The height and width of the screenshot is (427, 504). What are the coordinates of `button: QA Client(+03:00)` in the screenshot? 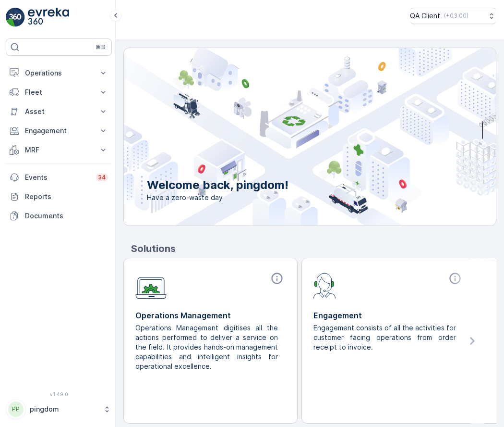 It's located at (453, 16).